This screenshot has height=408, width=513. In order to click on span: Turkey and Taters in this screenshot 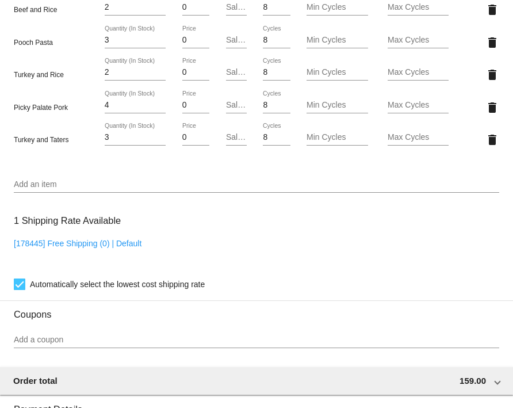, I will do `click(41, 140)`.